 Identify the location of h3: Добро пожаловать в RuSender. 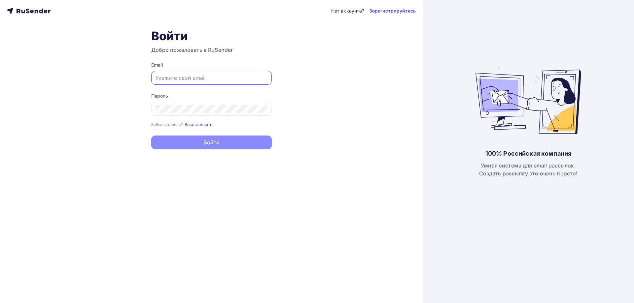
(211, 50).